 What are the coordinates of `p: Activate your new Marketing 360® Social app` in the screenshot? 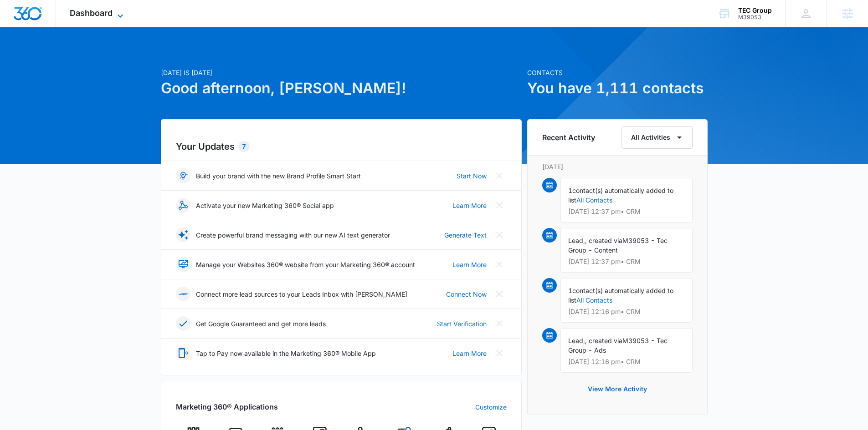 It's located at (265, 205).